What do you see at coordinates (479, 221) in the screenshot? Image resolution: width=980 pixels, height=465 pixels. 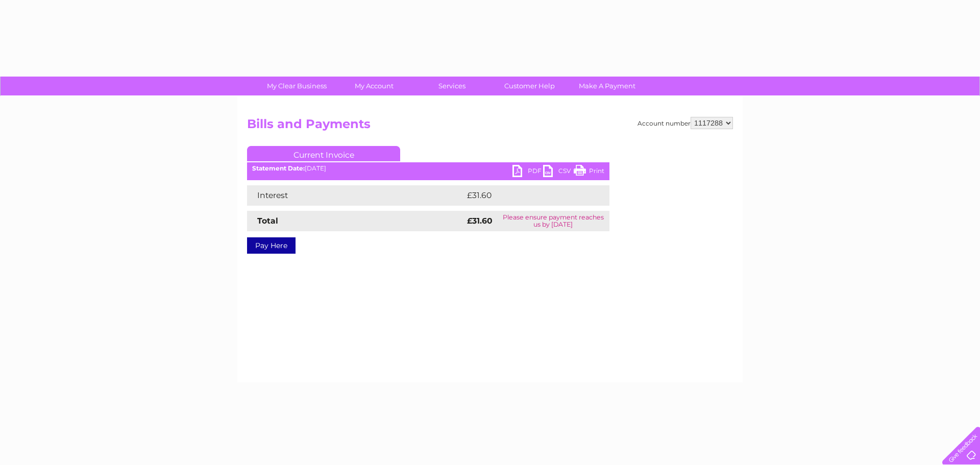 I see `strong: £31.60` at bounding box center [479, 221].